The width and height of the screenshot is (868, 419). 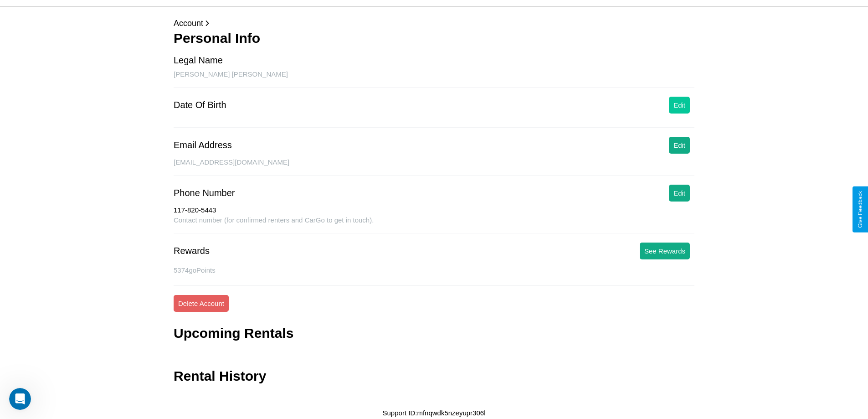 I want to click on p: Support ID: mfnqwdk5nzeyupr306l, so click(x=434, y=413).